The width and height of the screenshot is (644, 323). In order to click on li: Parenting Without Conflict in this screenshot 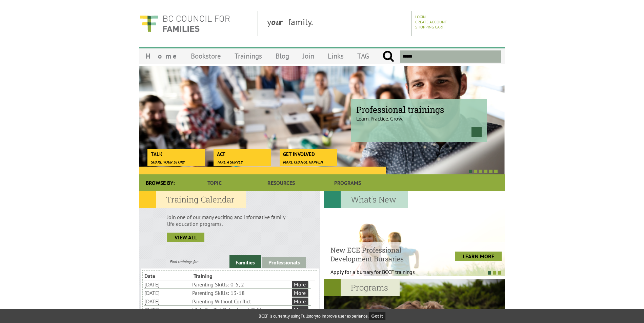, I will do `click(242, 302)`.